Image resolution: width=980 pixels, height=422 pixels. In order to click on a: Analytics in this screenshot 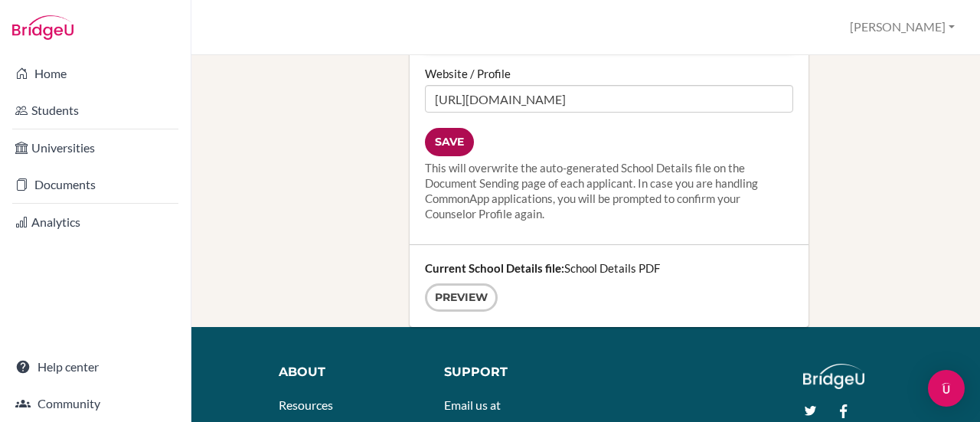, I will do `click(95, 222)`.